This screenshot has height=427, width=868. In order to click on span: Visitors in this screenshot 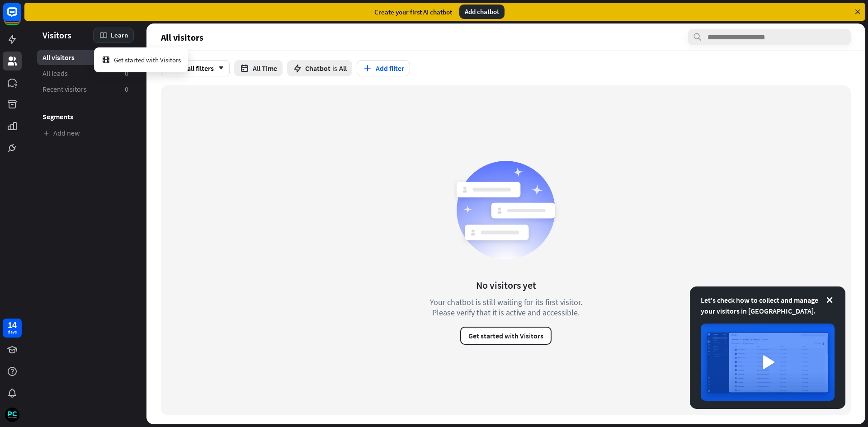, I will do `click(57, 35)`.